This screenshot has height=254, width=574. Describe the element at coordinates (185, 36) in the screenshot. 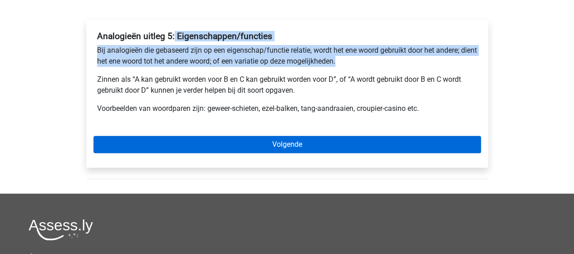

I see `b: Analogieën uitleg 5: Eigenschappen/functies` at that location.